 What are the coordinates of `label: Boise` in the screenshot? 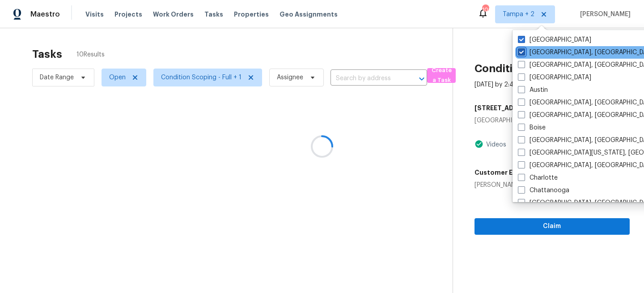 It's located at (531, 127).